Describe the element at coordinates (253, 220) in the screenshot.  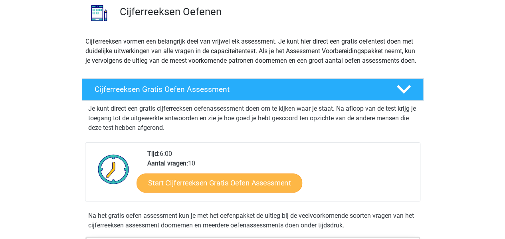
I see `div: Na het gratis oefen assessment kun je met het oefenpakket de uitleg bij de veelvoorkomende soorte...` at that location.